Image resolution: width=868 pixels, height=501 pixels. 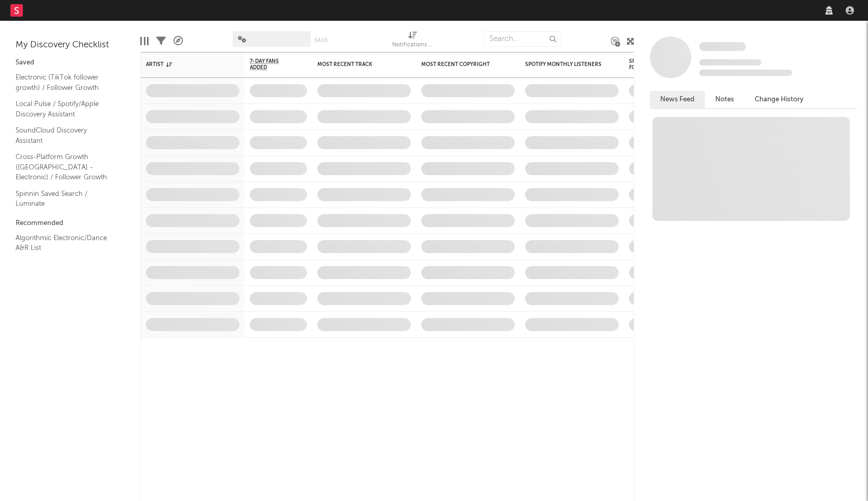 I want to click on a: Algorithmic Electronic/Dance A&R List, so click(x=65, y=242).